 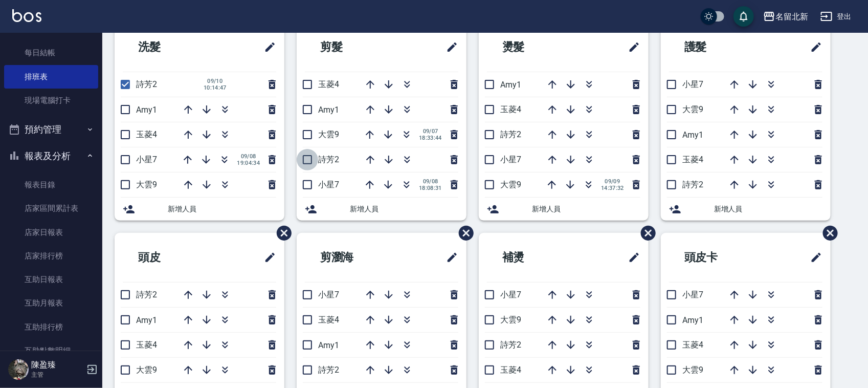 I want to click on h2: 補燙, so click(x=534, y=258).